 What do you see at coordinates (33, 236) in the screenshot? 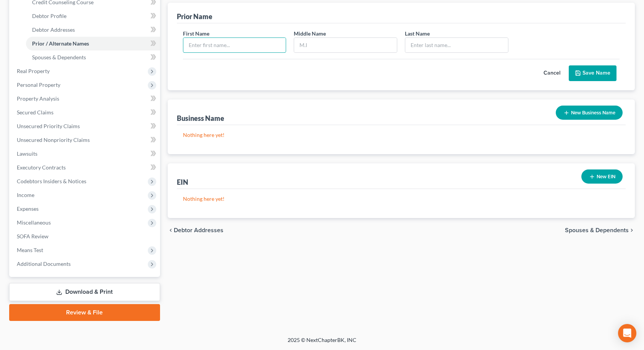
I see `span: SOFA Review` at bounding box center [33, 236].